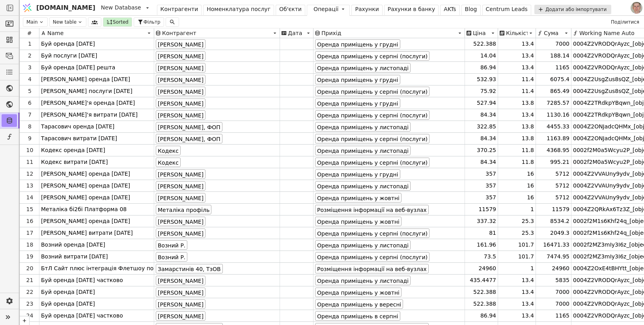 The image size is (644, 325). Describe the element at coordinates (517, 256) in the screenshot. I see `div: 101.7` at that location.